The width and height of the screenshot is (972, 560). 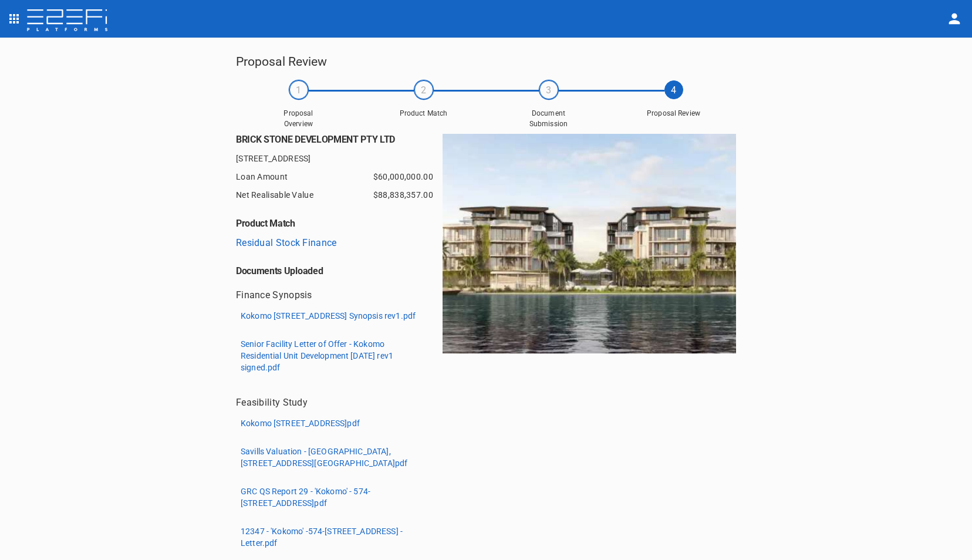 I want to click on span: Proposal Overview, so click(x=298, y=119).